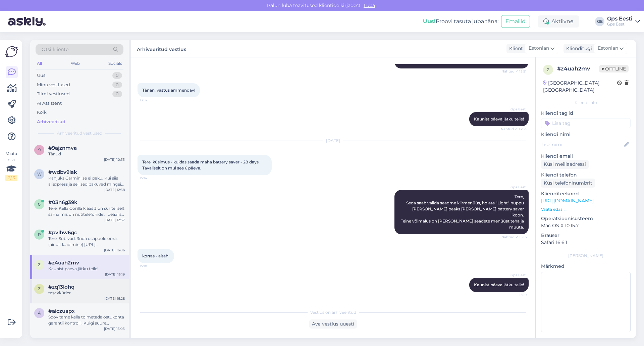 This screenshot has height=346, width=644. Describe the element at coordinates (461, 21) in the screenshot. I see `div: Proovi tasuta juba täna:` at that location.